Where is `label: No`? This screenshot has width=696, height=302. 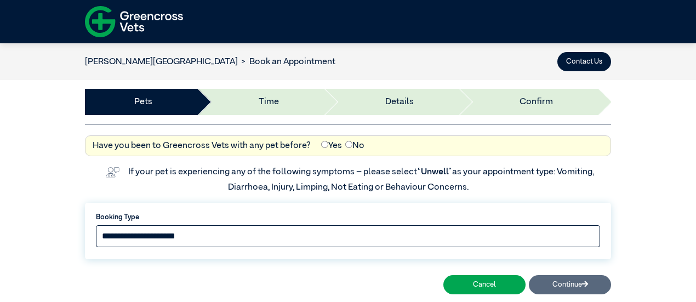 label: No is located at coordinates (355, 146).